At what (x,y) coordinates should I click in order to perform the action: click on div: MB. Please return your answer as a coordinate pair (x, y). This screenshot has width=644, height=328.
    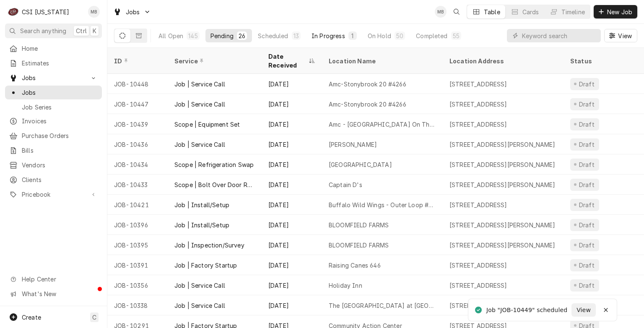
    Looking at the image, I should click on (440, 12).